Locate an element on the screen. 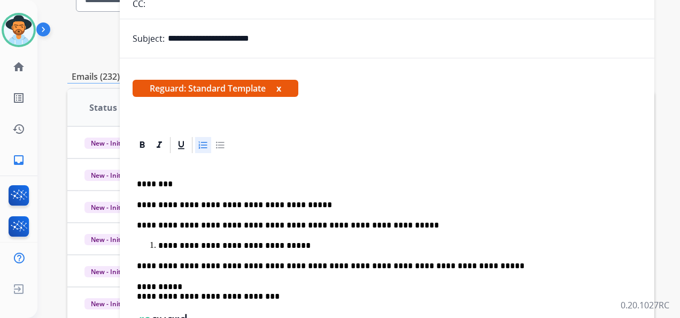 The height and width of the screenshot is (318, 680). img: avatar is located at coordinates (19, 30).